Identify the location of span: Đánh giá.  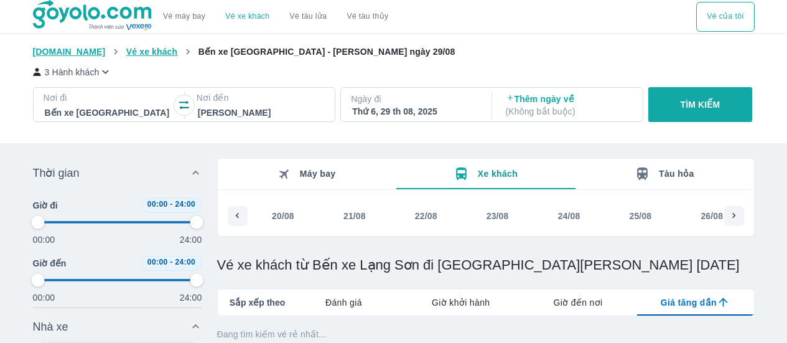
(343, 302).